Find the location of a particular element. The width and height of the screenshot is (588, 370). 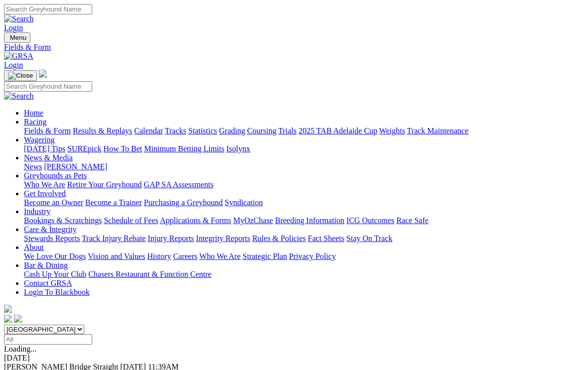

a: Tracks is located at coordinates (176, 131).